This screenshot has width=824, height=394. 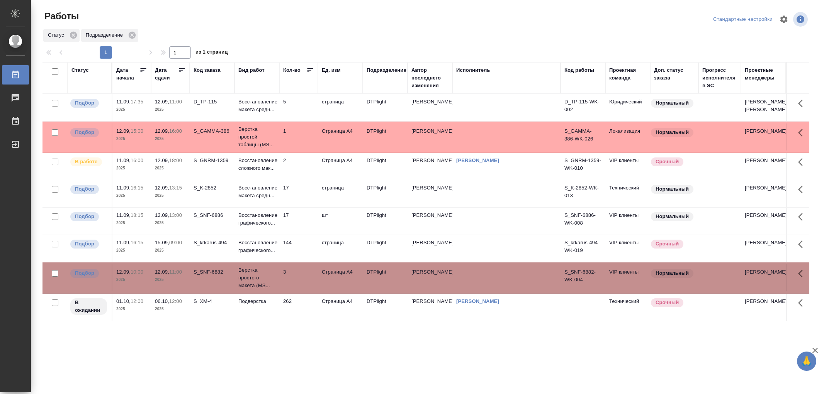 What do you see at coordinates (257, 106) in the screenshot?
I see `p: Восстановление макета средн...` at bounding box center [257, 106].